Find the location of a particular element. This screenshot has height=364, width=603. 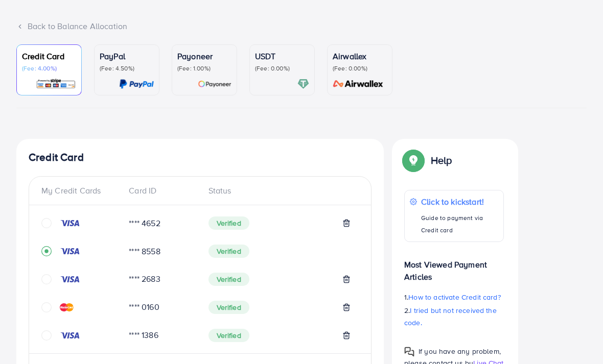

p: 1. is located at coordinates (453, 298).